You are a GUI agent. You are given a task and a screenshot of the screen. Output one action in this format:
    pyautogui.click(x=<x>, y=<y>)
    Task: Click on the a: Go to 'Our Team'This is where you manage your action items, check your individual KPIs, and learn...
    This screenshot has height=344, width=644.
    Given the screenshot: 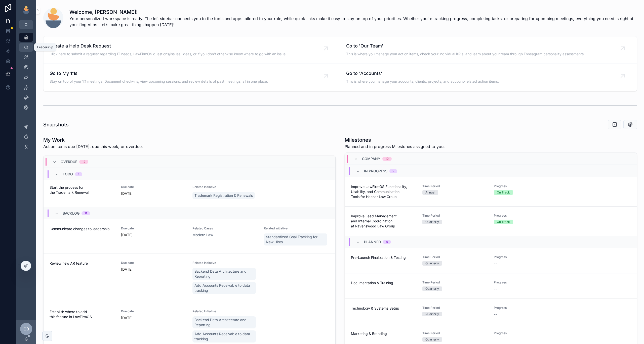 What is the action you would take?
    pyautogui.click(x=488, y=50)
    